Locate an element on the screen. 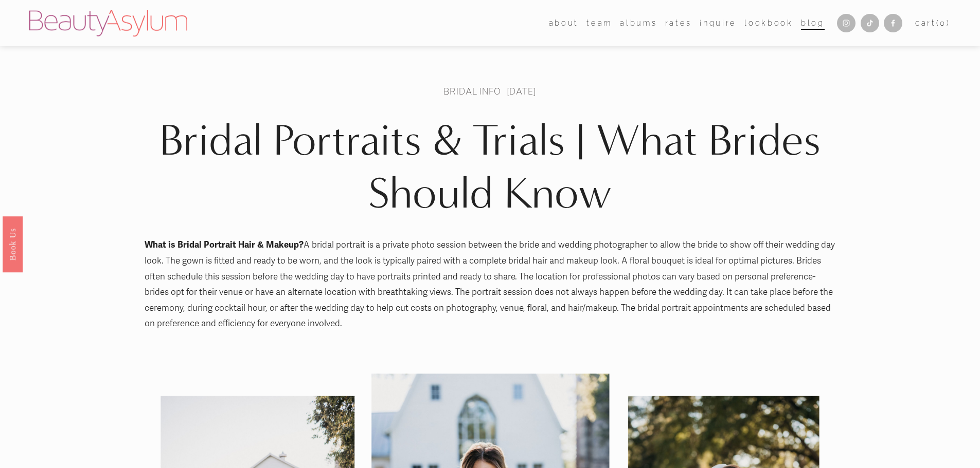 This screenshot has width=980, height=468. a: TikTok is located at coordinates (870, 23).